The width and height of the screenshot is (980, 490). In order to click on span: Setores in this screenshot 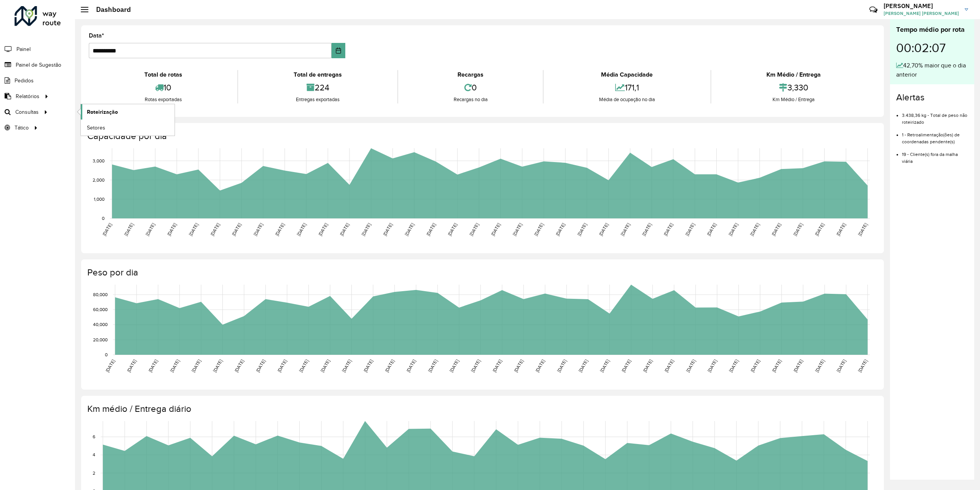, I will do `click(96, 127)`.